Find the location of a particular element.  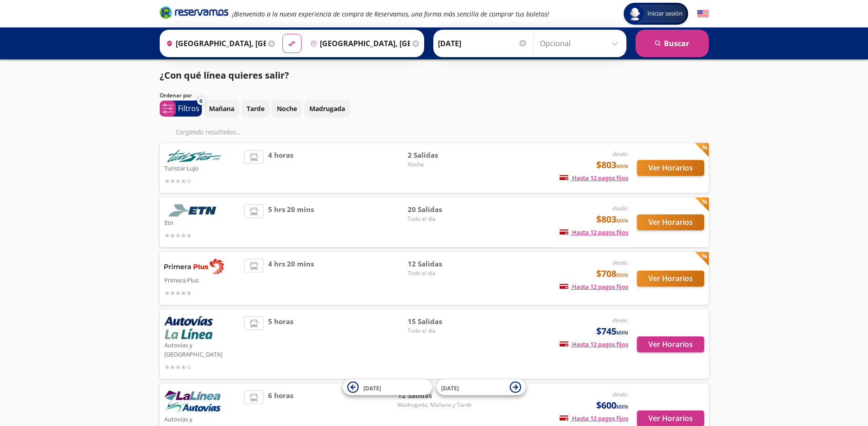

em: ¡Bienvenido a la nueva experiencia de compra de Reservamos, una forma más sencilla de comprar tus... is located at coordinates (390, 14).